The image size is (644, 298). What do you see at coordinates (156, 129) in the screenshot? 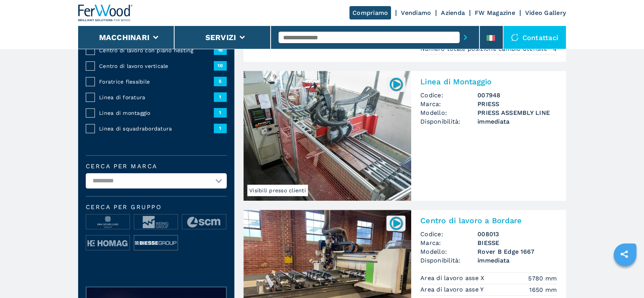
I see `span: Linea di squadrabordatura` at bounding box center [156, 129].